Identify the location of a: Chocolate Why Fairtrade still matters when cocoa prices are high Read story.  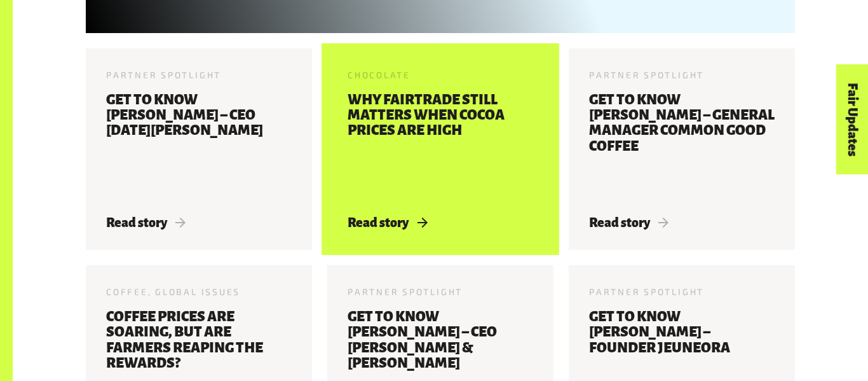
(441, 149).